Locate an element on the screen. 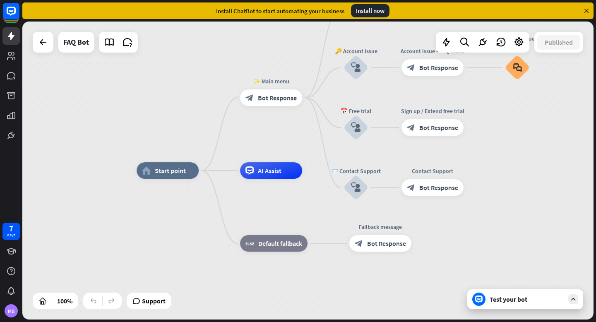 The width and height of the screenshot is (596, 322). i: home_2 is located at coordinates (146, 171).